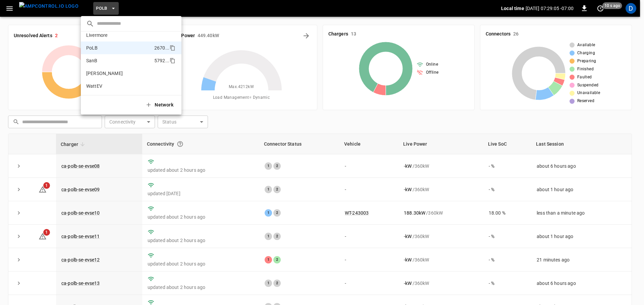 The image size is (644, 305). What do you see at coordinates (97, 35) in the screenshot?
I see `p: Livermore` at bounding box center [97, 35].